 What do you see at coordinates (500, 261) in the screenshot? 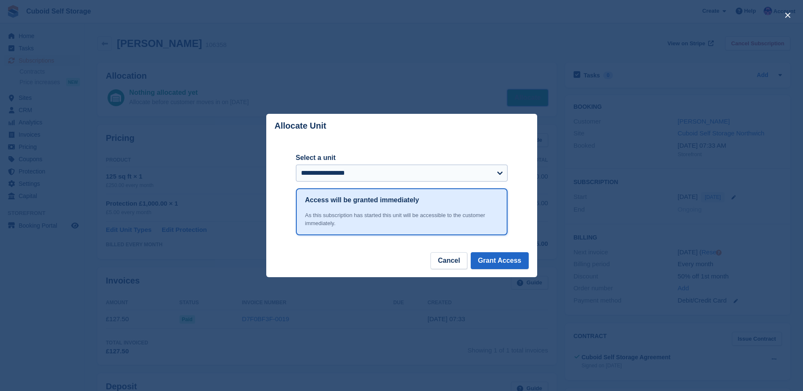
I see `button: Grant Access` at bounding box center [500, 261].